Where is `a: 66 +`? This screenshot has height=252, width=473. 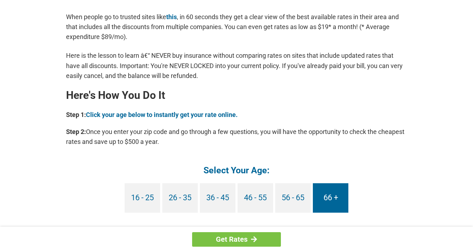 a: 66 + is located at coordinates (330, 198).